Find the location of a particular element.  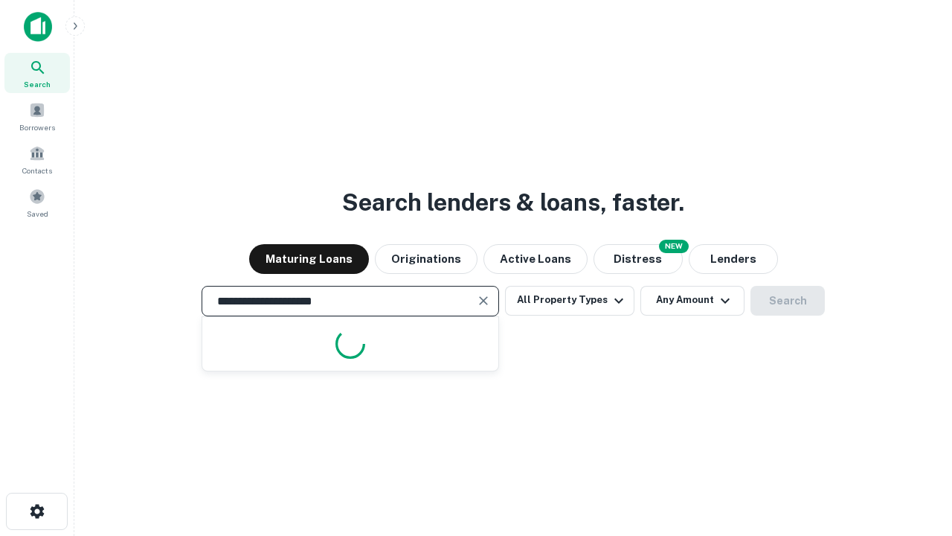

button: Originations is located at coordinates (426, 259).